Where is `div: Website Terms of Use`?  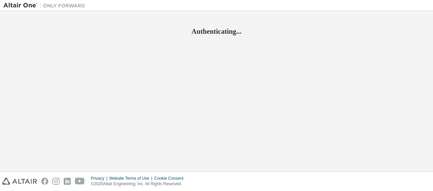 div: Website Terms of Use is located at coordinates (132, 178).